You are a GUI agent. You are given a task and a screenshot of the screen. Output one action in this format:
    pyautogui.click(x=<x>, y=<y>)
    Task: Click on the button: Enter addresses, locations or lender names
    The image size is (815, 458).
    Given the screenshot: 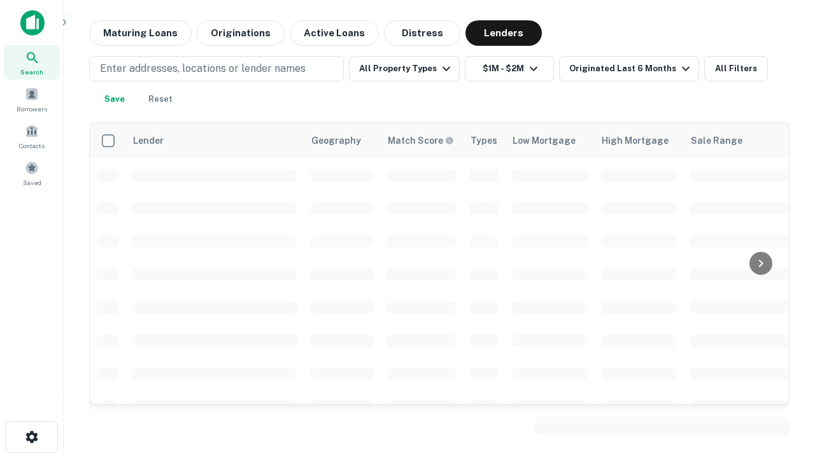 What is the action you would take?
    pyautogui.click(x=216, y=69)
    